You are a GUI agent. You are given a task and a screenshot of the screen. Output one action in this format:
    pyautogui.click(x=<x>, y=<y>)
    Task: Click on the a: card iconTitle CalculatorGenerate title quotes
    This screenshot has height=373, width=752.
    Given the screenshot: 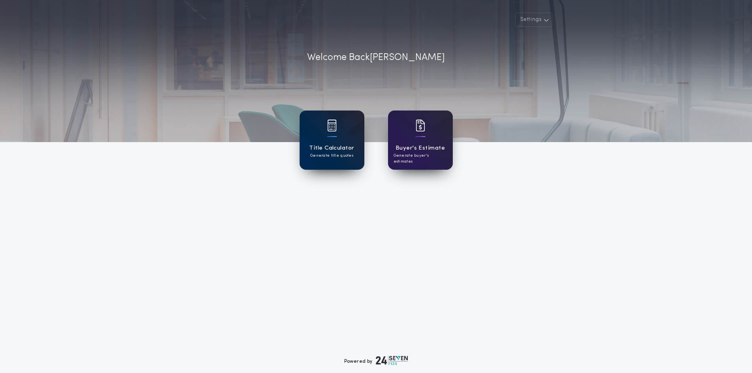 What is the action you would take?
    pyautogui.click(x=332, y=140)
    